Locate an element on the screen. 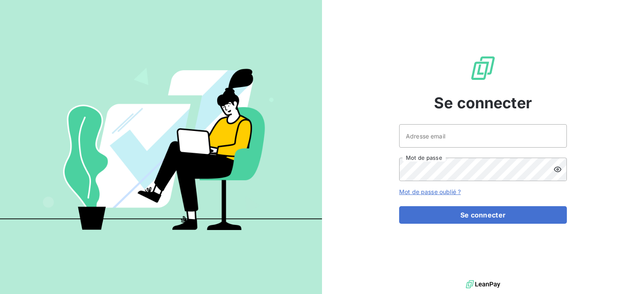 This screenshot has width=644, height=294. span: Se connecter is located at coordinates (483, 103).